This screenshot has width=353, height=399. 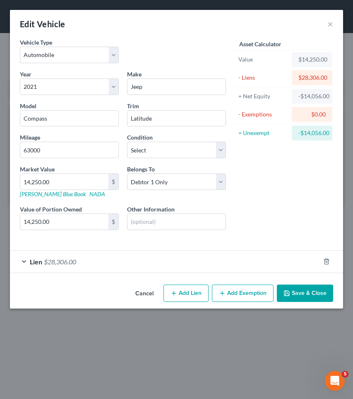 I want to click on button: Save & Close, so click(x=305, y=293).